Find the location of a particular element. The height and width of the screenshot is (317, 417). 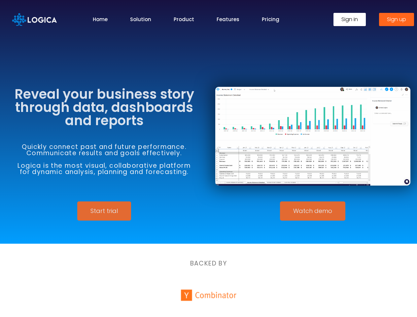

span: Start trial is located at coordinates (104, 211).